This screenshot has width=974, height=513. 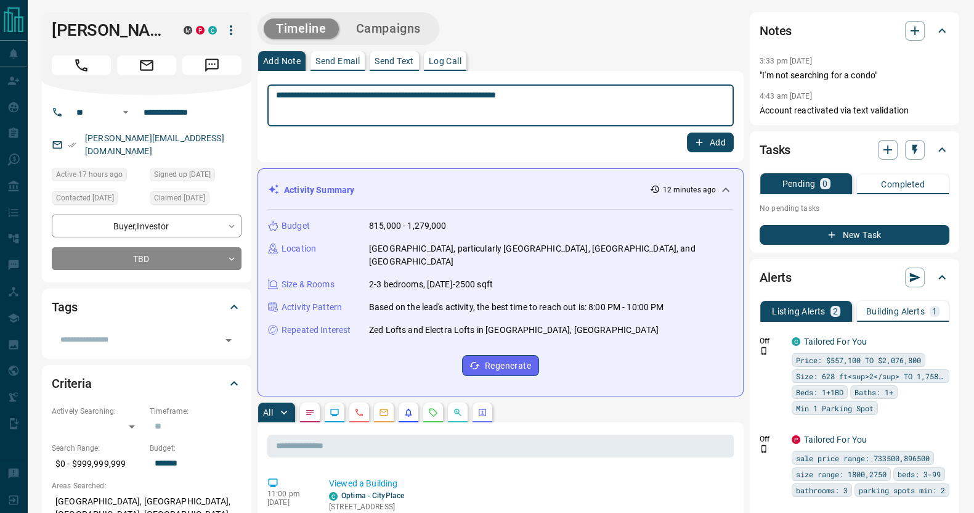 I want to click on div: Notes, so click(x=855, y=31).